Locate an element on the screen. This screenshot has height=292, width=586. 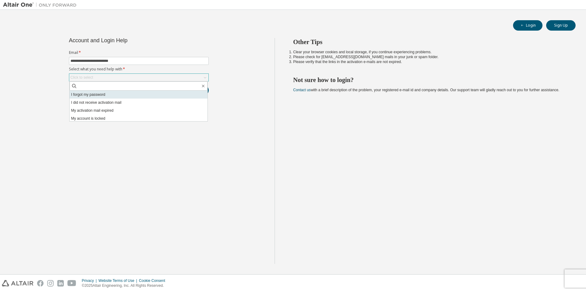
div: Website Terms of Use is located at coordinates (119, 281).